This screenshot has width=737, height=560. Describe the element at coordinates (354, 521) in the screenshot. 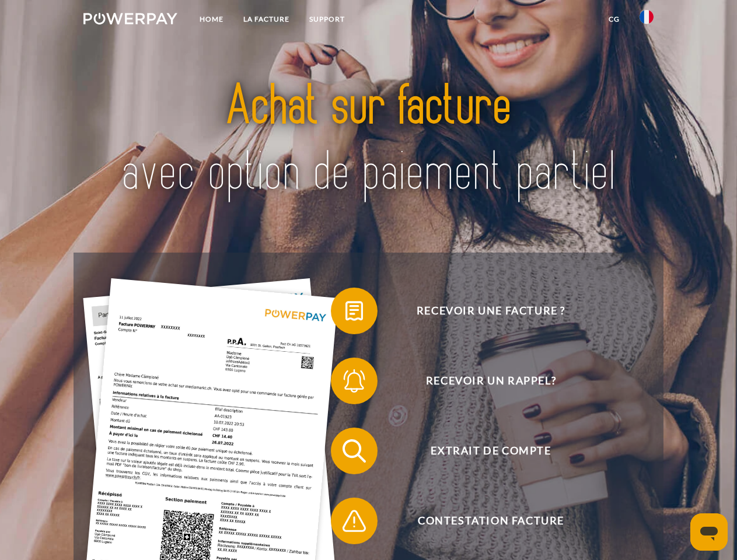

I see `img: qb_warning.svg` at that location.